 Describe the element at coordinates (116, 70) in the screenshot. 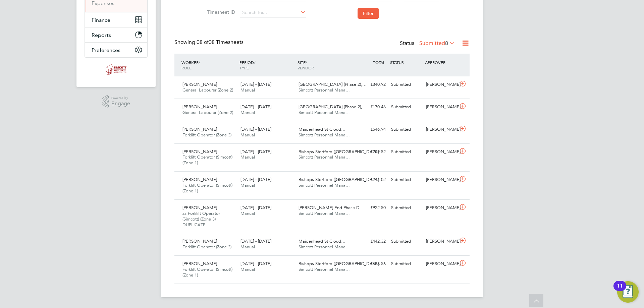

I see `img: simcott-logo-retina.png` at that location.